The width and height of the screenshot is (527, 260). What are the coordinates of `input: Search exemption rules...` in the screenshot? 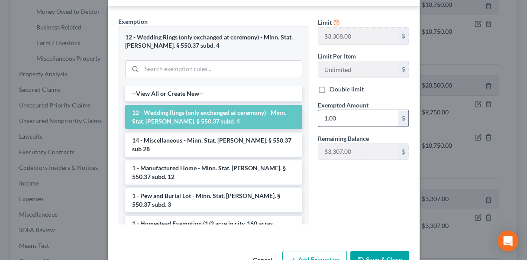 It's located at (222, 69).